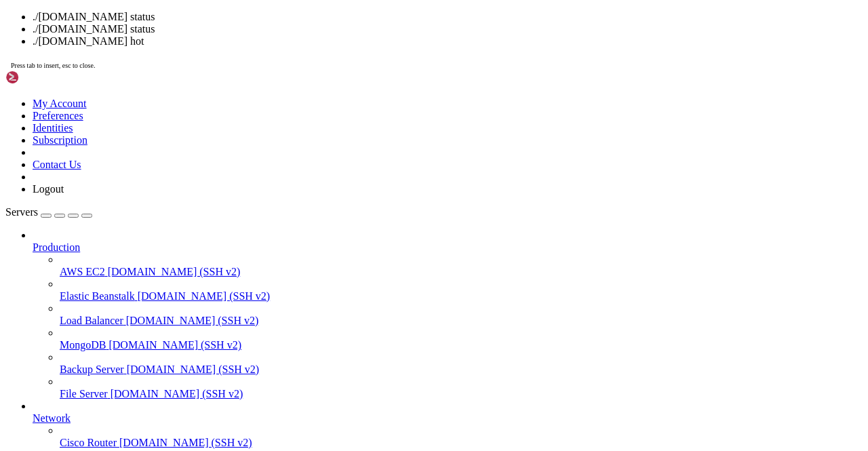 This screenshot has height=451, width=868. Describe the element at coordinates (348, 9) in the screenshot. I see `x-row: Welcome to Ubuntu 22.04.5 LTS (GNU/Linux 5.15.0-25-generic x86_64)` at that location.